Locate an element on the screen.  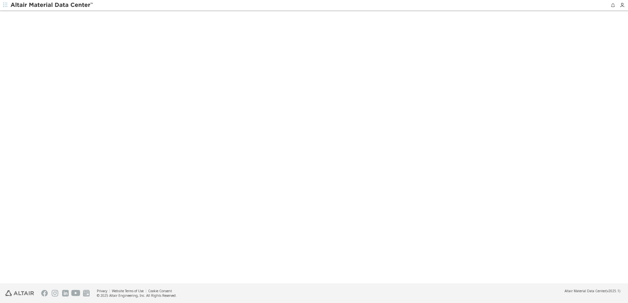
img: Altair Material Data Center is located at coordinates (52, 5).